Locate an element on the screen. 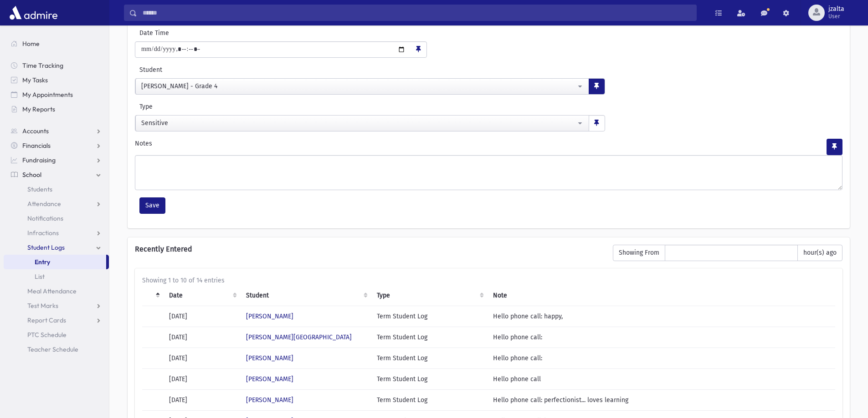 The width and height of the screenshot is (868, 418). th: Note is located at coordinates (661, 296).